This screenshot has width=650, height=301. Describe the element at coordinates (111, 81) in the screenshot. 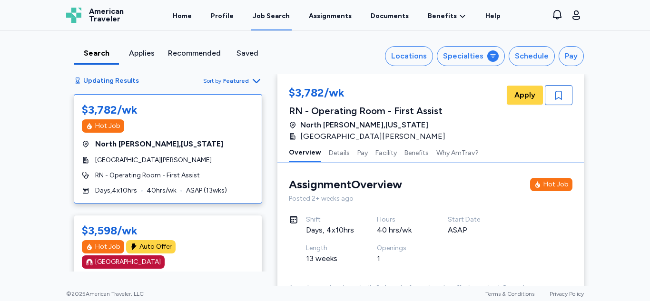

I see `span: Updating Results` at that location.